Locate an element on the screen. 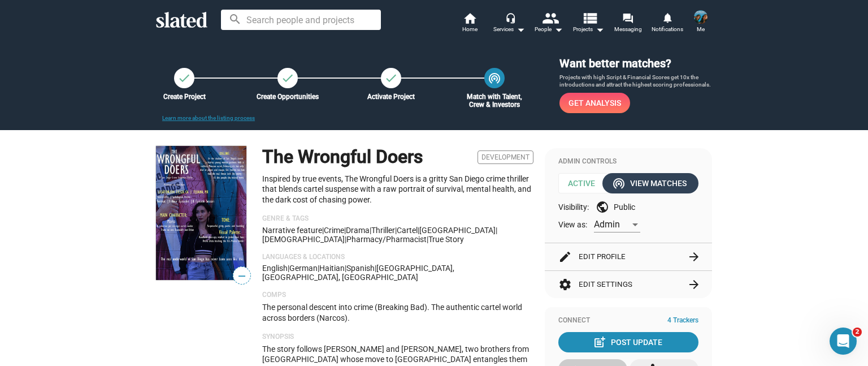 This screenshot has width=868, height=366. a: Home is located at coordinates (469, 24).